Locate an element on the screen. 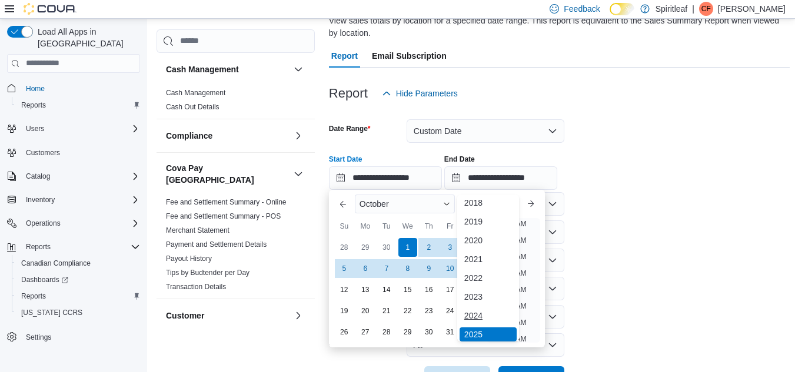 The height and width of the screenshot is (372, 795). a: Payment and Settlement Details is located at coordinates (216, 245).